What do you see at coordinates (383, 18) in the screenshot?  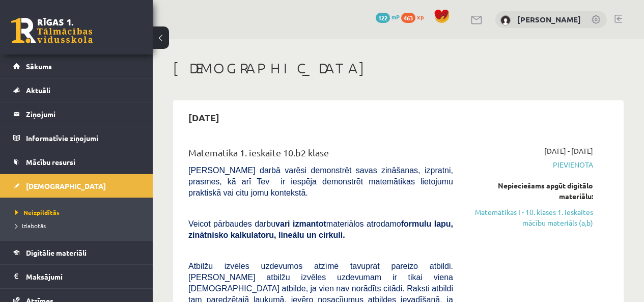 I see `span: 122` at bounding box center [383, 18].